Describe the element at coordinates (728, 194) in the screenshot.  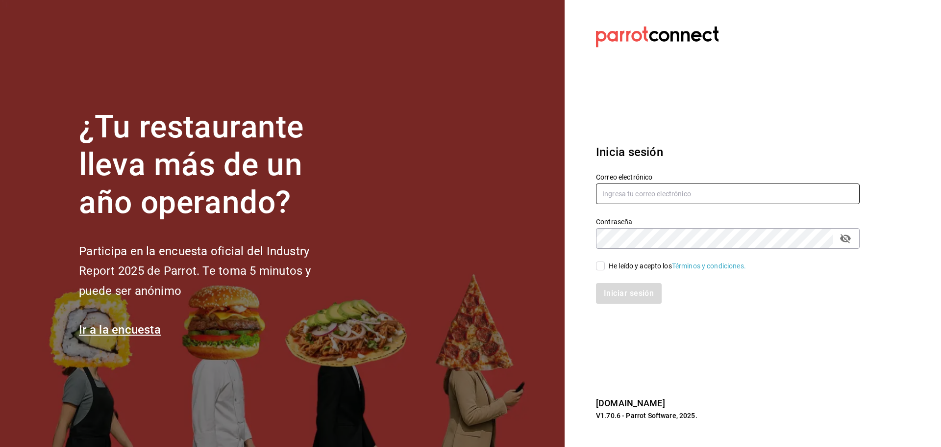
I see `input: Ingresa tu correo electrónico` at that location.